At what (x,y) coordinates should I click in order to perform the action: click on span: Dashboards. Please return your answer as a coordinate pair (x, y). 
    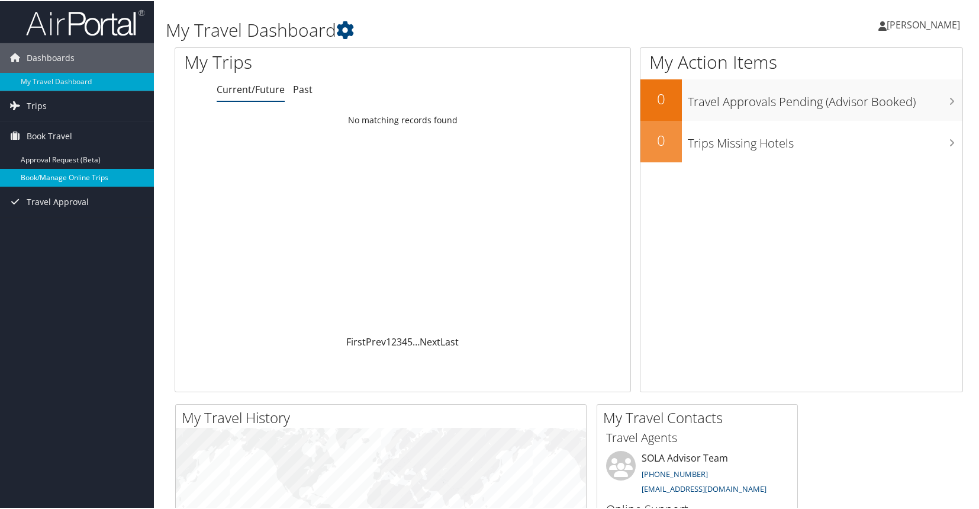
    Looking at the image, I should click on (50, 57).